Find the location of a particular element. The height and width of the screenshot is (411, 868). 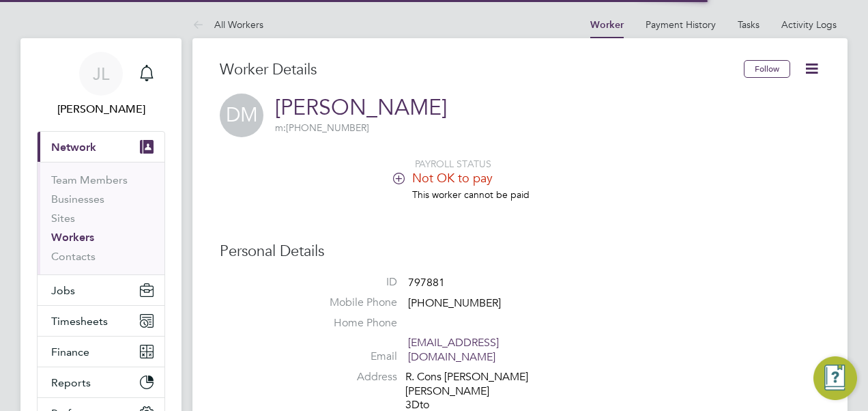

a: All Workers is located at coordinates (228, 25).